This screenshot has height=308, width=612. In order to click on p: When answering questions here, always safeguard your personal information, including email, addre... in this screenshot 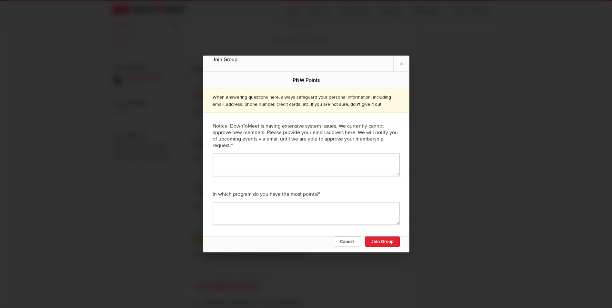, I will do `click(306, 100)`.